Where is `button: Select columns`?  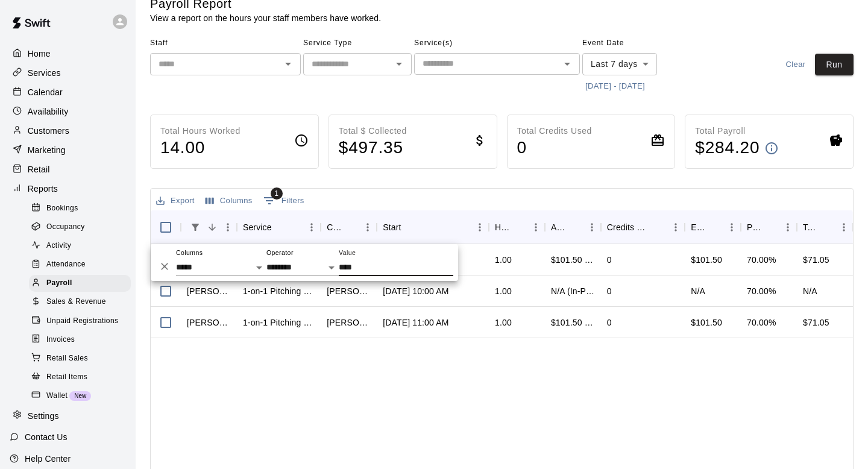
button: Select columns is located at coordinates (230, 201).